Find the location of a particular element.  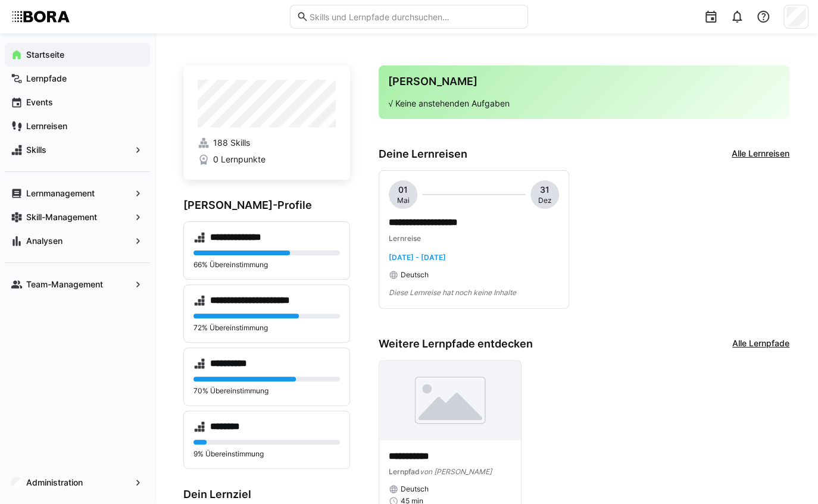

span: 31 is located at coordinates (545, 190).